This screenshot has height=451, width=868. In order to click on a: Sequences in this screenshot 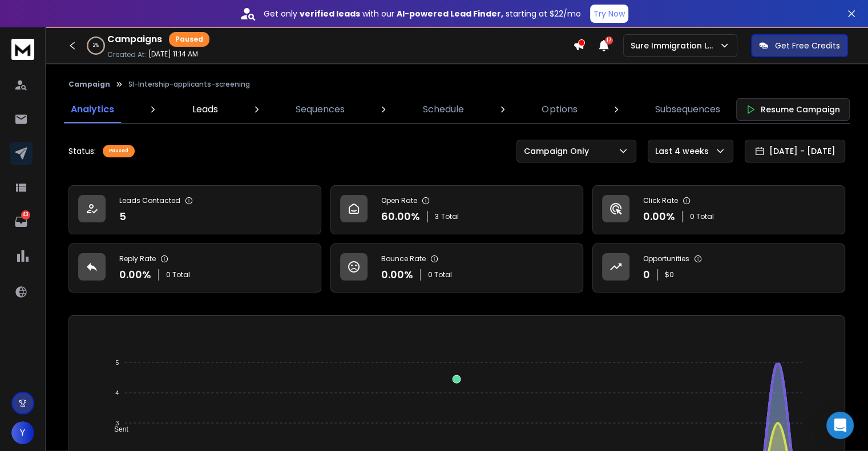, I will do `click(321, 110)`.